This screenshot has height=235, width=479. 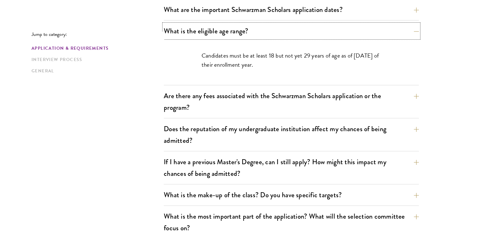 I want to click on button: Are there any fees associated with the Schwarzman Scholars application or the program?, so click(x=291, y=102).